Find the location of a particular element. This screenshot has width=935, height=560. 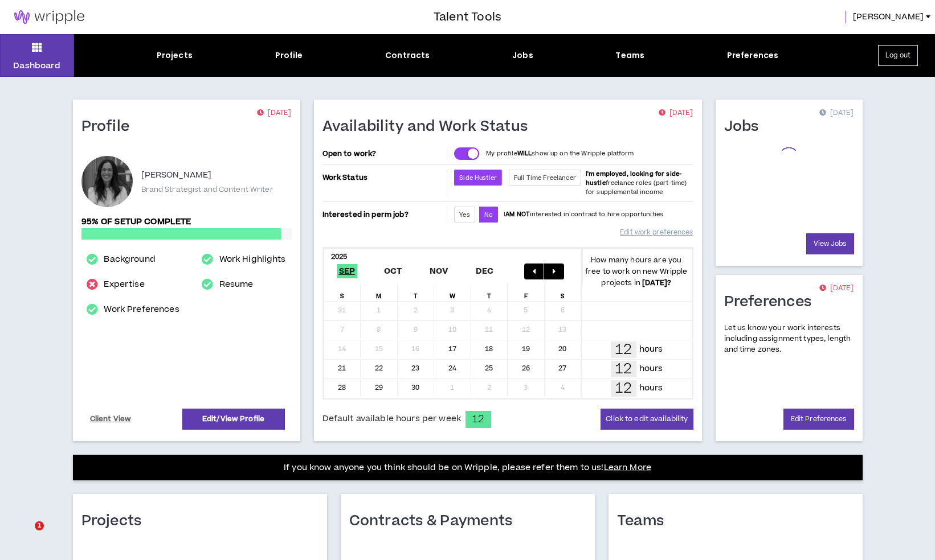

span: Default available hours per week is located at coordinates (391, 419).